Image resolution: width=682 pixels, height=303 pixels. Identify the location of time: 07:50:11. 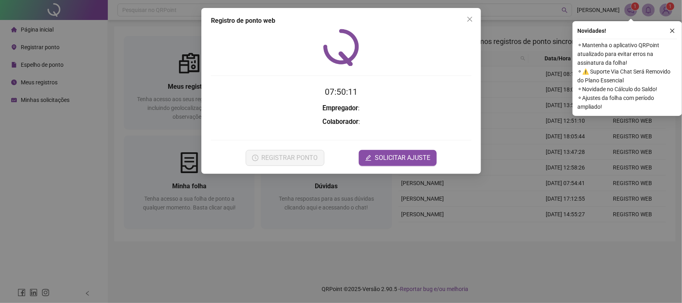
(341, 92).